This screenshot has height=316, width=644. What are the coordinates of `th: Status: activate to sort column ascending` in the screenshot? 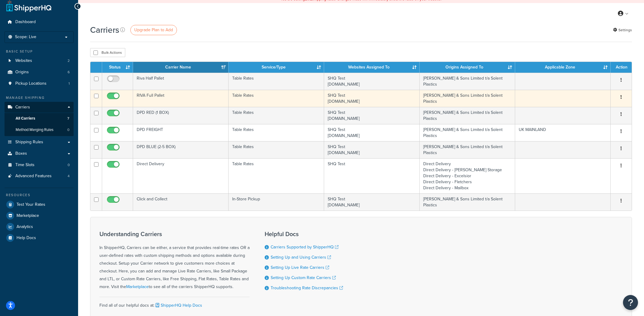 It's located at (118, 67).